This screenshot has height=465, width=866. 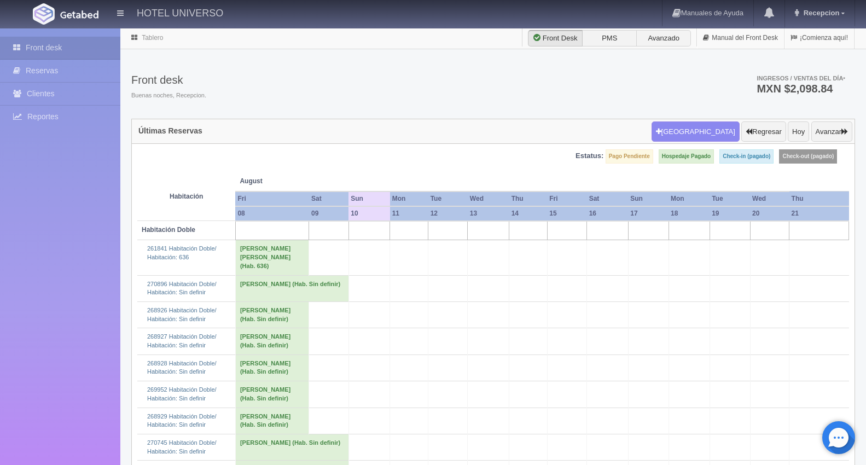 What do you see at coordinates (528, 213) in the screenshot?
I see `th: 14` at bounding box center [528, 213].